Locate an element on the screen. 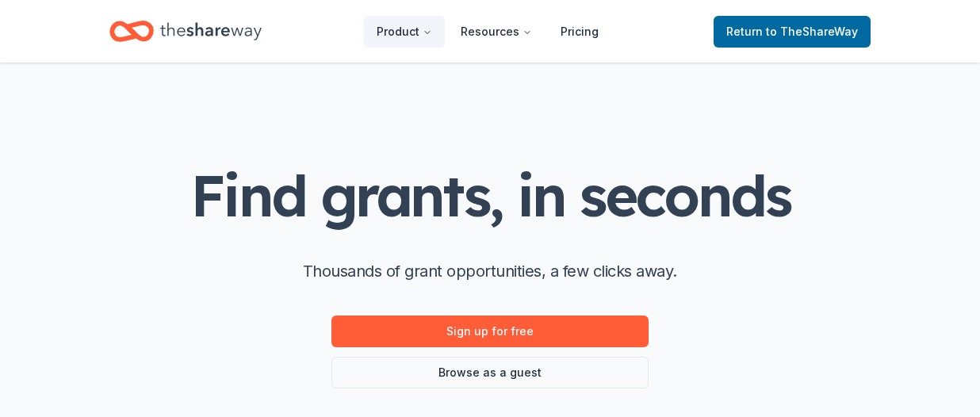 This screenshot has width=980, height=417. a: Pricing is located at coordinates (580, 32).